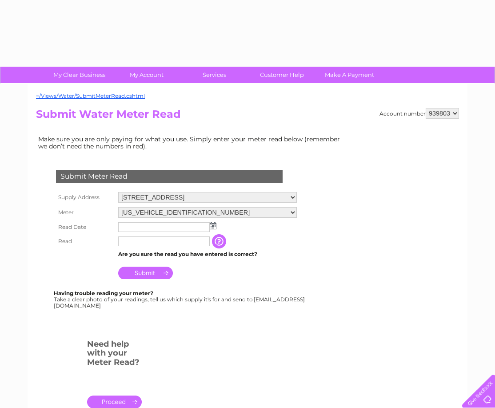 The height and width of the screenshot is (408, 495). I want to click on div: Account number, so click(419, 113).